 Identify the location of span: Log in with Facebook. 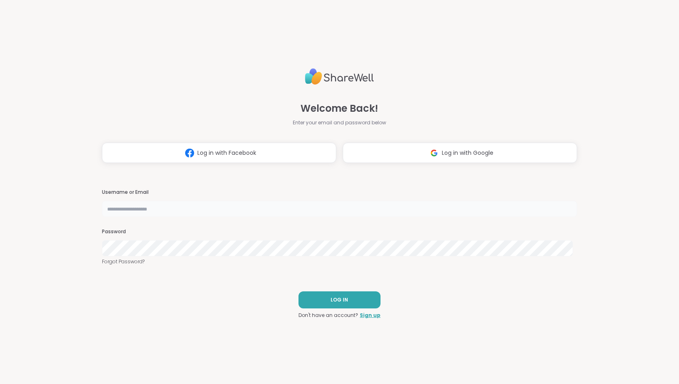
(226, 153).